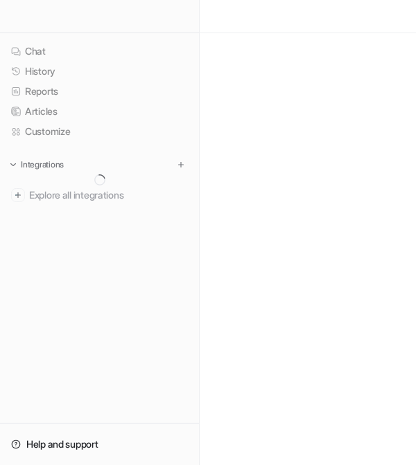 This screenshot has width=416, height=465. I want to click on button: Integrations, so click(37, 165).